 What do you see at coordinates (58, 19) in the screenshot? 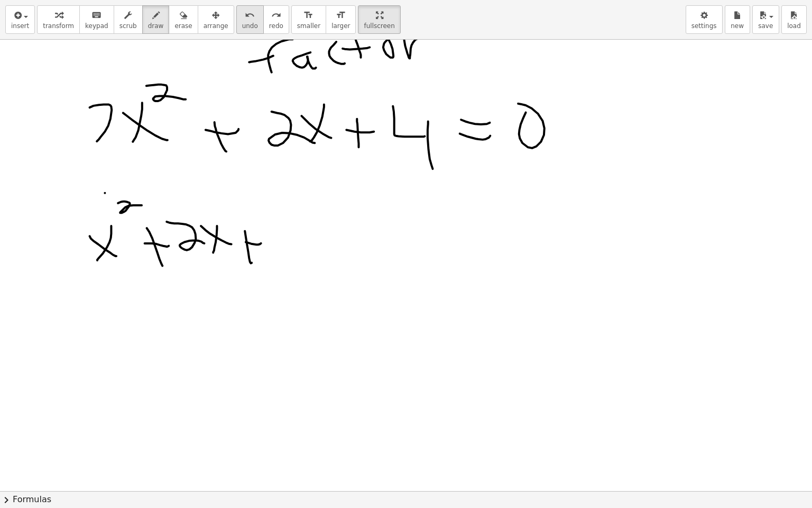
I see `button: transform` at bounding box center [58, 19].